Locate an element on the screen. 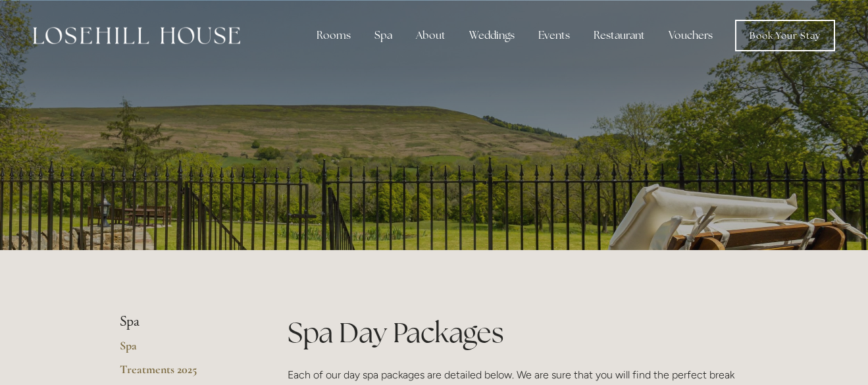 This screenshot has height=385, width=868. div: Events is located at coordinates (554, 35).